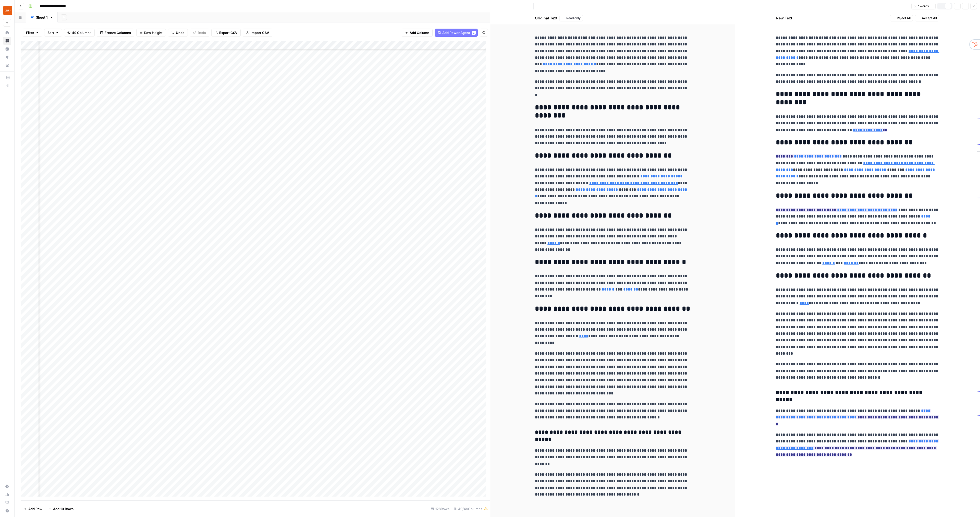 This screenshot has width=980, height=517. What do you see at coordinates (42, 18) in the screenshot?
I see `div: Sheet 1` at bounding box center [42, 18].